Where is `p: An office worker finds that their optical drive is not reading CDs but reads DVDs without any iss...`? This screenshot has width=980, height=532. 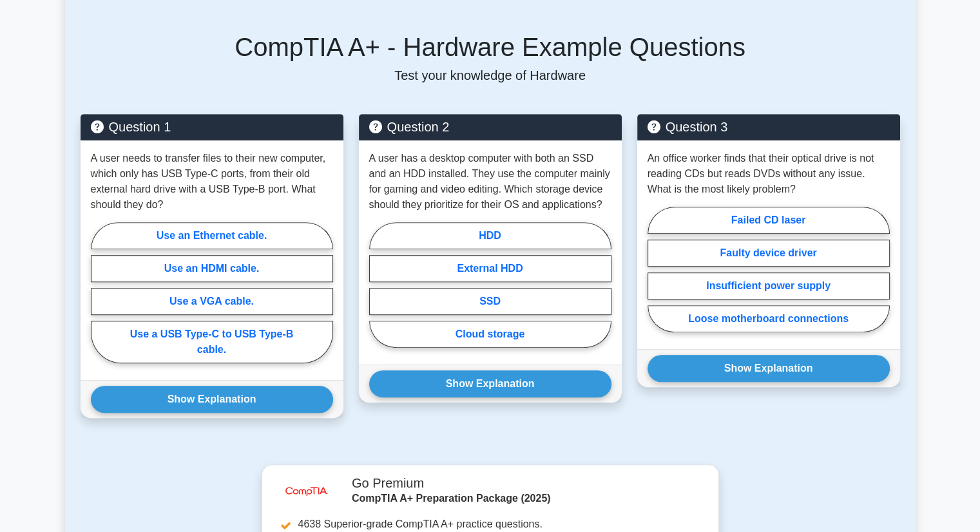
p: An office worker finds that their optical drive is not reading CDs but reads DVDs without any iss... is located at coordinates (768, 174).